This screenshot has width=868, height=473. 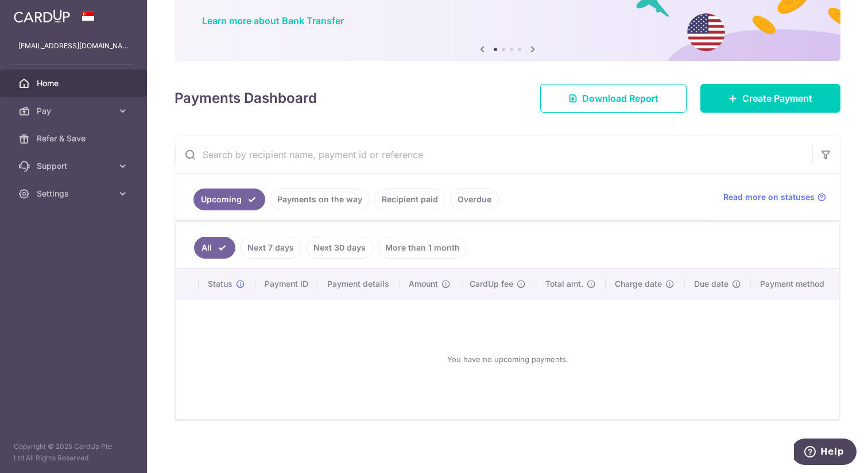 What do you see at coordinates (215, 247) in the screenshot?
I see `a: All` at bounding box center [215, 247].